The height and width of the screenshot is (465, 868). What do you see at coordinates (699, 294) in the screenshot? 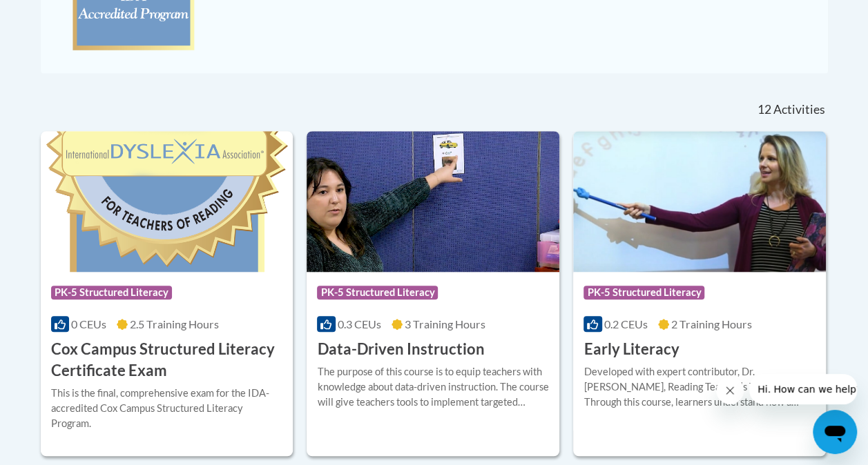
I see `a: Course LogoPK-5 Structured Literacy0.2 CEUs2 Training Hours Early LiteracyDeveloped with expert c...` at bounding box center [699, 294].